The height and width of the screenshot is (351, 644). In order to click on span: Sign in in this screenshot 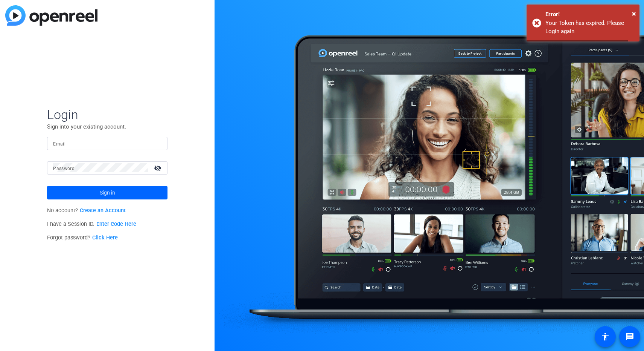, I will do `click(107, 193)`.